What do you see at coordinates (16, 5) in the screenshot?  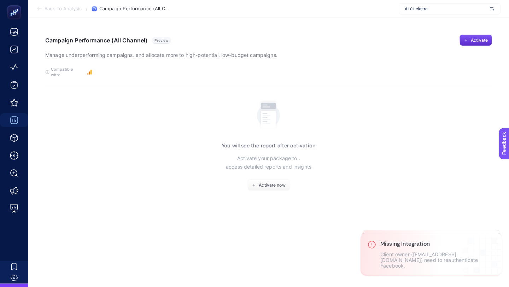 I see `span: Feedback` at bounding box center [16, 5].